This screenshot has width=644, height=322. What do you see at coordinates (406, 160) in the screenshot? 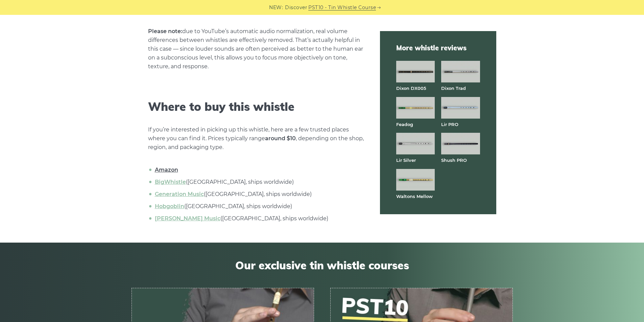
I see `strong: Lir Silver` at bounding box center [406, 160].